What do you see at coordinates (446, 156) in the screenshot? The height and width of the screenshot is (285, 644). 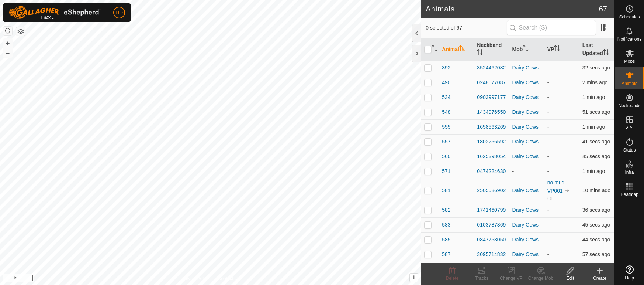 I see `span: 560` at bounding box center [446, 156].